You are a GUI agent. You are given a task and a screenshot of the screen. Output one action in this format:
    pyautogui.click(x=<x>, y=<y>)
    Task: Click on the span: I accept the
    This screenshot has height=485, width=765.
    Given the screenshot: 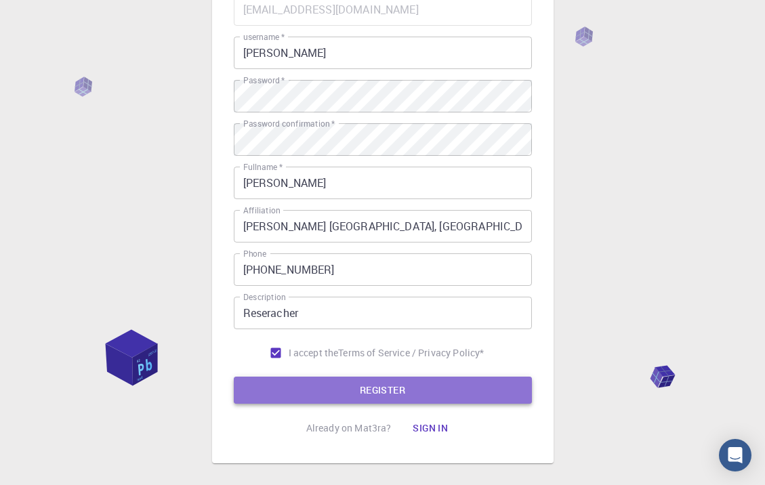 What is the action you would take?
    pyautogui.click(x=314, y=353)
    